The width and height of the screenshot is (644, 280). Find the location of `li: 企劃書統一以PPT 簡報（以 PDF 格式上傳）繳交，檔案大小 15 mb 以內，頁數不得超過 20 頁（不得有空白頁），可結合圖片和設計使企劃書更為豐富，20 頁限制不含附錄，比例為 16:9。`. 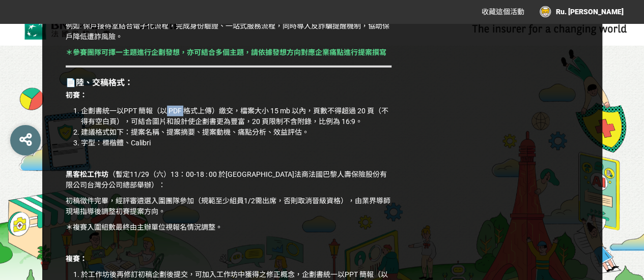

li: 企劃書統一以PPT 簡報（以 PDF 格式上傳）繳交，檔案大小 15 mb 以內，頁數不得超過 20 頁（不得有空白頁），可結合圖片和設計使企劃書更為豐富，20 頁限制不含附錄，比例為 16:9。 is located at coordinates (236, 116).